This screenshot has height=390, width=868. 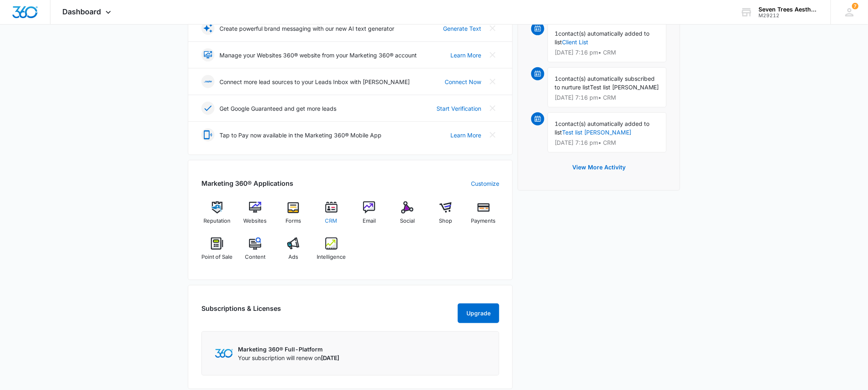 What do you see at coordinates (300, 135) in the screenshot?
I see `p: Tap to Pay now available in the Marketing 360® Mobile App` at bounding box center [300, 135].